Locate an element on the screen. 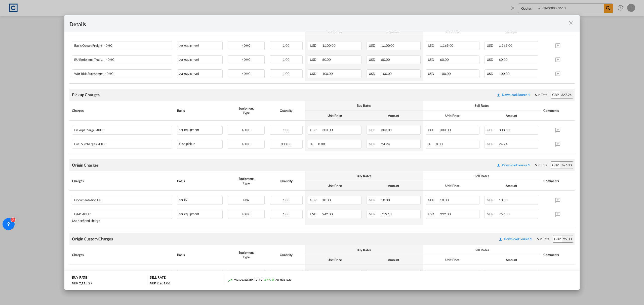 The image size is (644, 305). div: SELL RATE is located at coordinates (158, 278).